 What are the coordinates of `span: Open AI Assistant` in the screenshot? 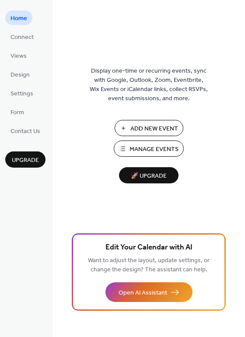 It's located at (143, 292).